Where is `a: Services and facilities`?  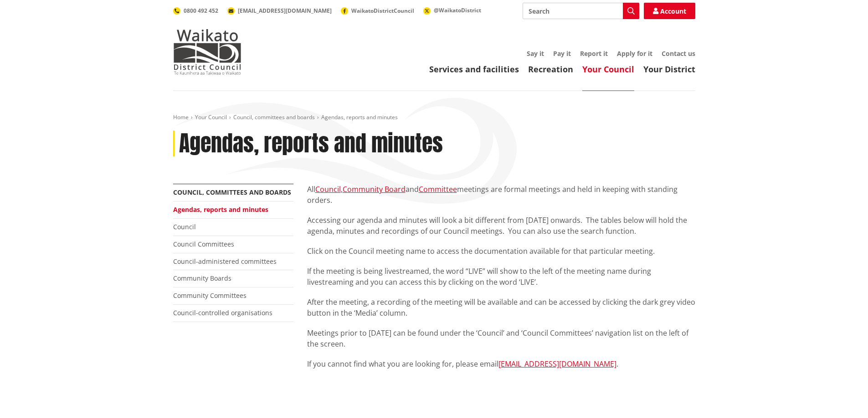
a: Services and facilities is located at coordinates (474, 69).